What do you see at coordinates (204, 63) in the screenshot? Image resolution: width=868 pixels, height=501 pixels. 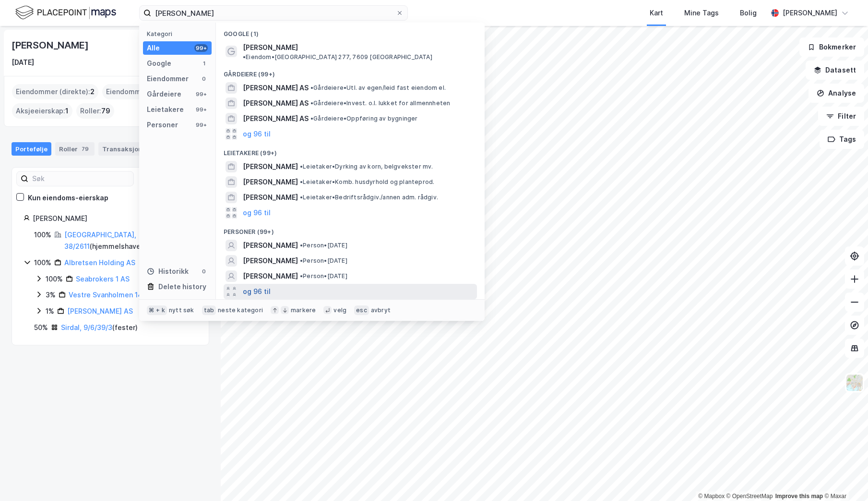 I see `div: 1` at bounding box center [204, 63].